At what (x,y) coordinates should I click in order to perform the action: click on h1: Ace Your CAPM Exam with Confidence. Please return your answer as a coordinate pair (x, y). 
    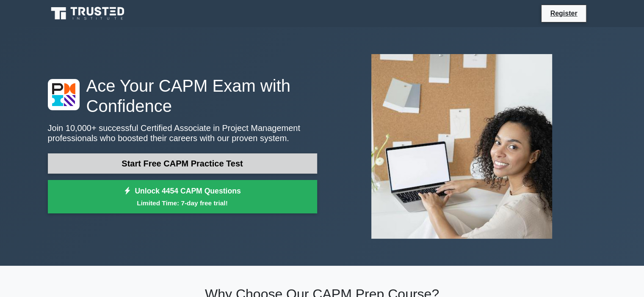
    Looking at the image, I should click on (182, 96).